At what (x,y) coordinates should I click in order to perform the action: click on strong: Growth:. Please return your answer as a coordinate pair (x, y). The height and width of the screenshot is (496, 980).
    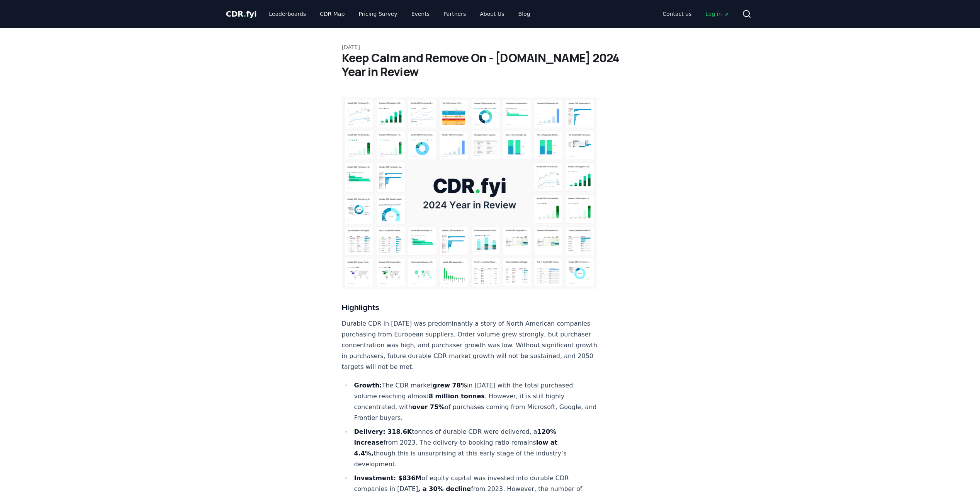
    Looking at the image, I should click on (368, 385).